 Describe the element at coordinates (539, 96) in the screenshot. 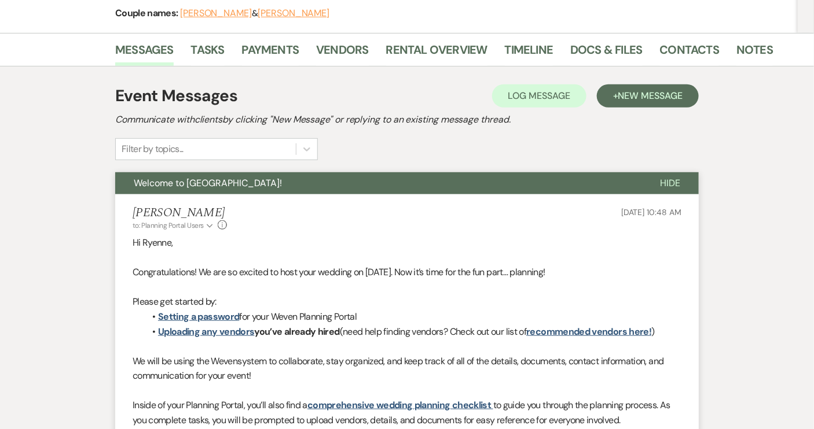

I see `button: Log Message` at that location.